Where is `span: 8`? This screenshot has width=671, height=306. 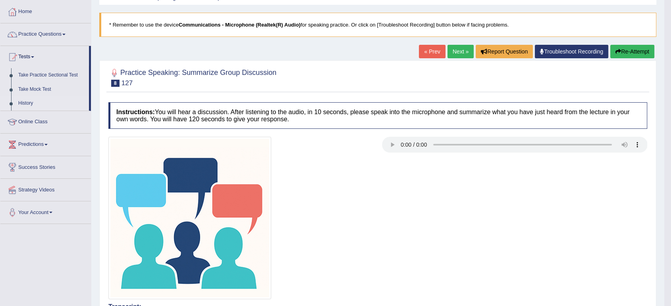
span: 8 is located at coordinates (115, 83).